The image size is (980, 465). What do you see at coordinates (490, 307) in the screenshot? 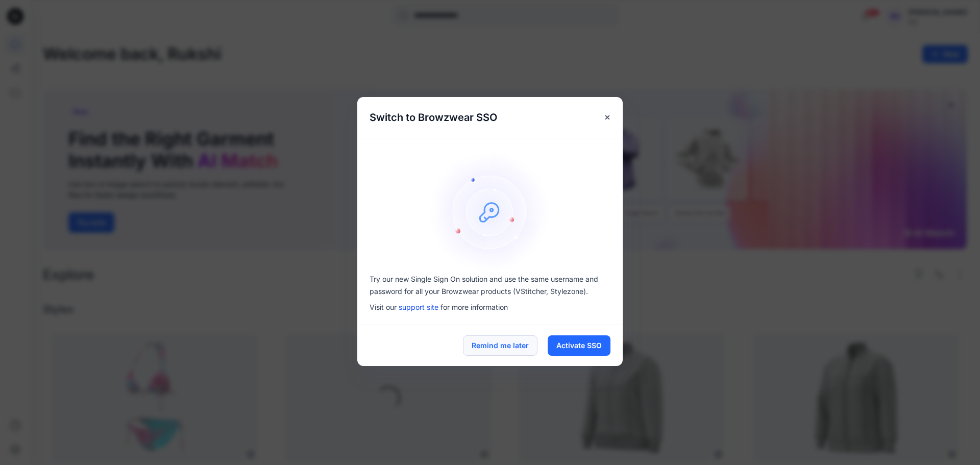
I see `p: Visit our for more information` at bounding box center [490, 307].